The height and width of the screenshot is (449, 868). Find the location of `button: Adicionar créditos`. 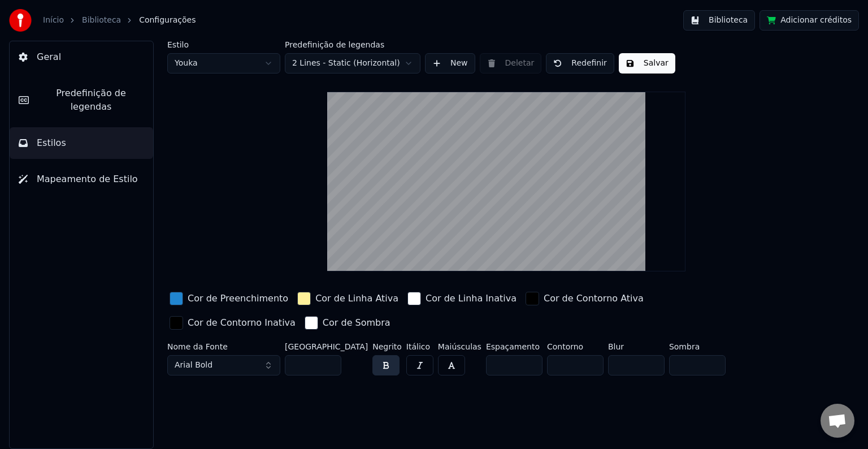

button: Adicionar créditos is located at coordinates (810, 21).